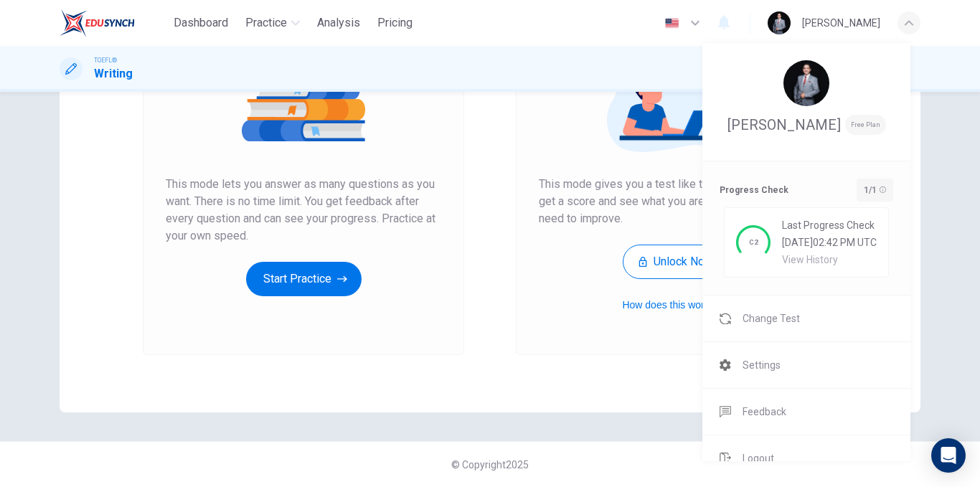 Image resolution: width=980 pixels, height=487 pixels. I want to click on div: View History, so click(829, 260).